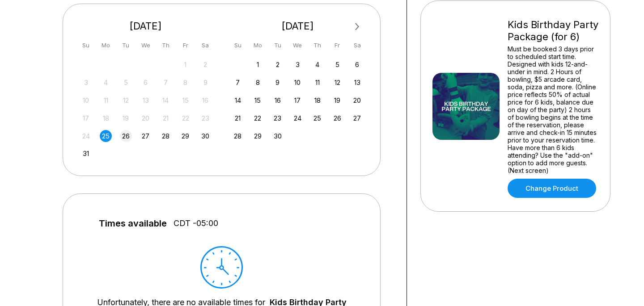  What do you see at coordinates (277, 118) in the screenshot?
I see `div: Choose Tuesday, September 23rd, 2025` at bounding box center [277, 118].